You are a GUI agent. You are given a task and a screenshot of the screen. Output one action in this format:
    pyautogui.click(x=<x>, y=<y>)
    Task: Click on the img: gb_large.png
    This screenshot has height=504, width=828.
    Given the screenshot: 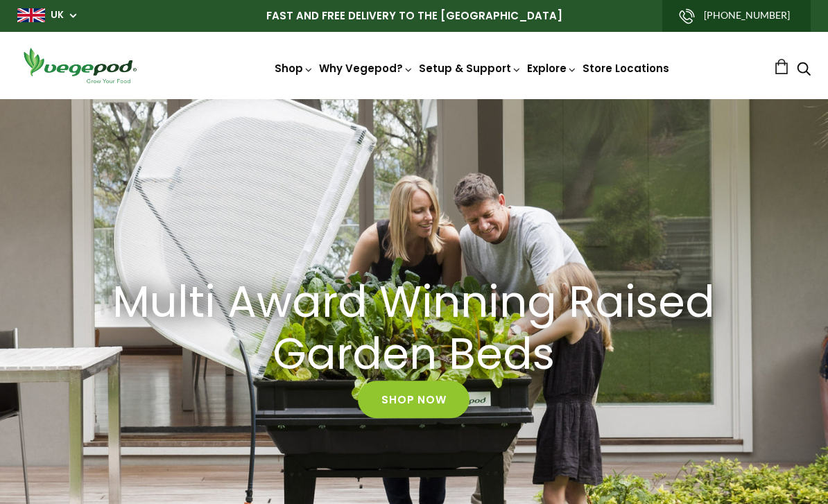 What is the action you would take?
    pyautogui.click(x=31, y=15)
    